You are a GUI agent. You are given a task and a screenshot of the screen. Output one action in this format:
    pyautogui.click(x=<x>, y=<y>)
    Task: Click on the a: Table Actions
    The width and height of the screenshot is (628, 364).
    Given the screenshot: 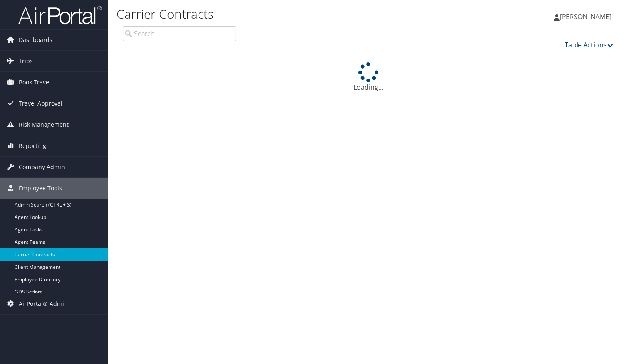 What is the action you would take?
    pyautogui.click(x=589, y=44)
    